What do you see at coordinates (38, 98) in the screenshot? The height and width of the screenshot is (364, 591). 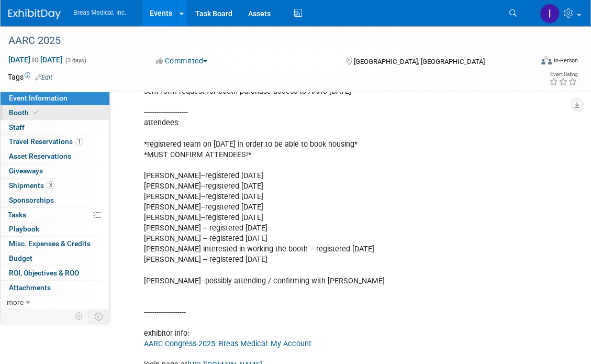 I see `span: Event Information` at bounding box center [38, 98].